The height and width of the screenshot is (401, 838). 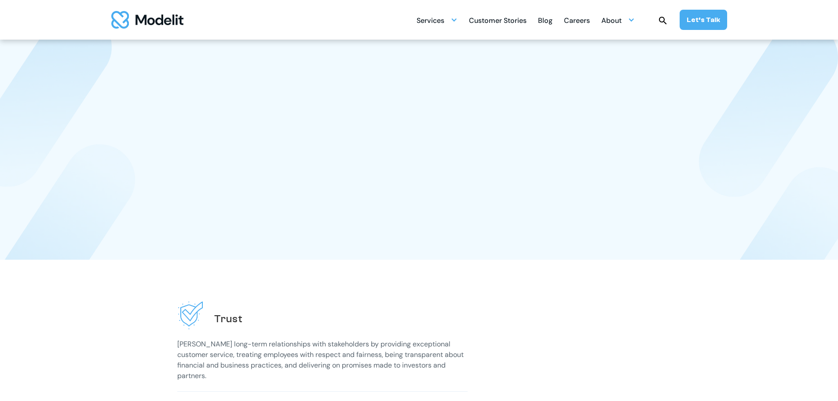 I want to click on div: Customer Stories, so click(x=498, y=21).